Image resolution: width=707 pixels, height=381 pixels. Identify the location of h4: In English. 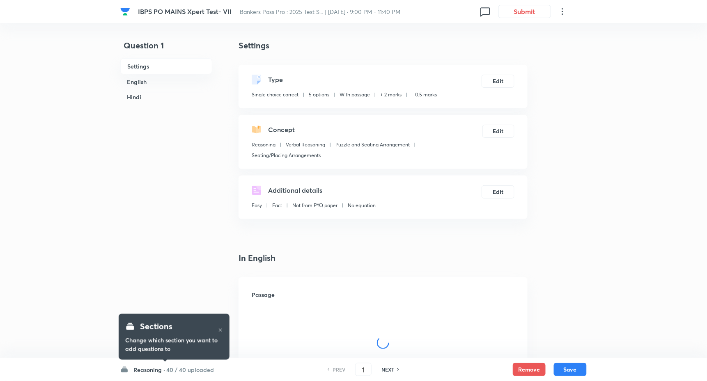
(383, 258).